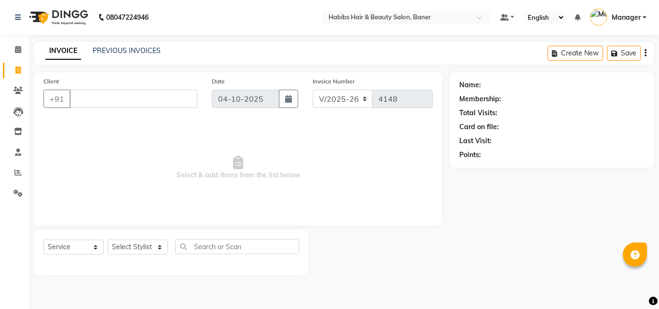  Describe the element at coordinates (599, 17) in the screenshot. I see `img: Manager` at that location.